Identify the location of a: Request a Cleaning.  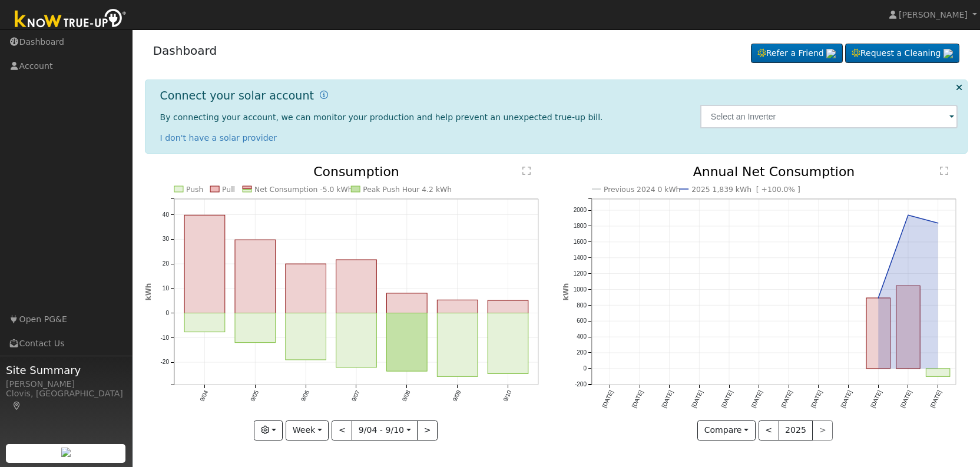
(902, 54).